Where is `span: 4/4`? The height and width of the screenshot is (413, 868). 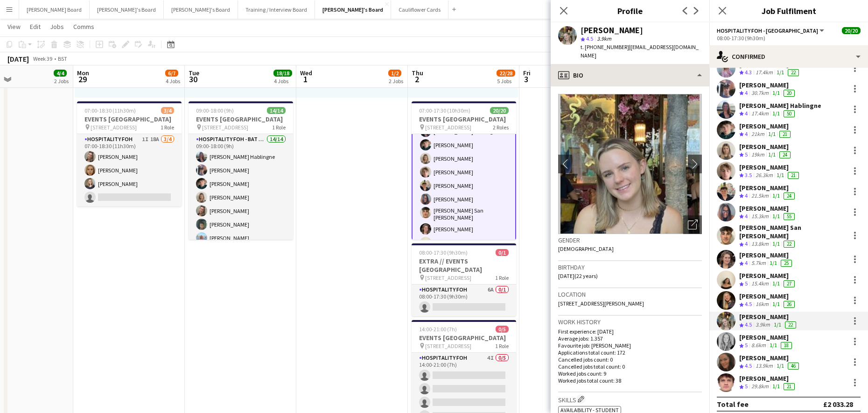
span: 4/4 is located at coordinates (60, 73).